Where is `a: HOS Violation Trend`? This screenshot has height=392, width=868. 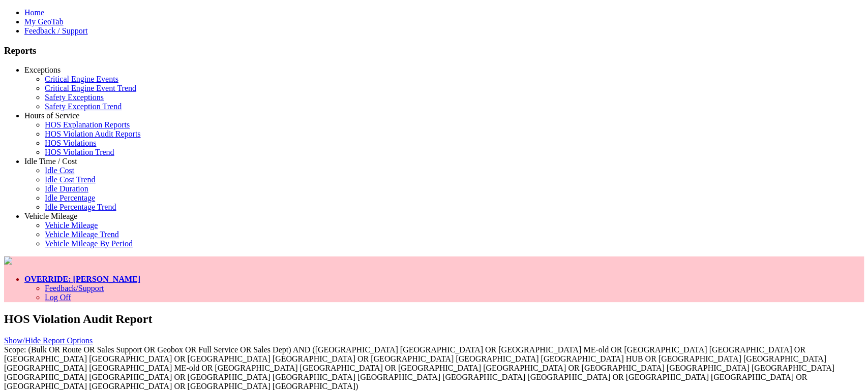 a: HOS Violation Trend is located at coordinates (79, 152).